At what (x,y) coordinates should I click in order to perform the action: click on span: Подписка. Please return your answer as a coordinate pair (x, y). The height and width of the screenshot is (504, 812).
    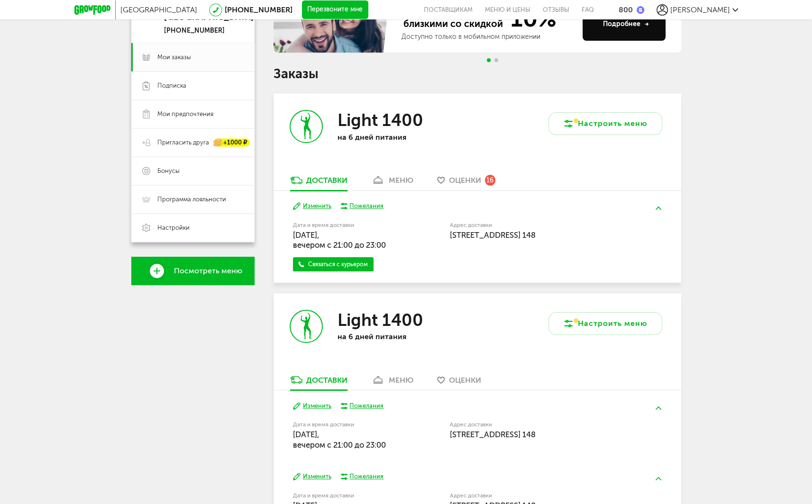
    Looking at the image, I should click on (172, 86).